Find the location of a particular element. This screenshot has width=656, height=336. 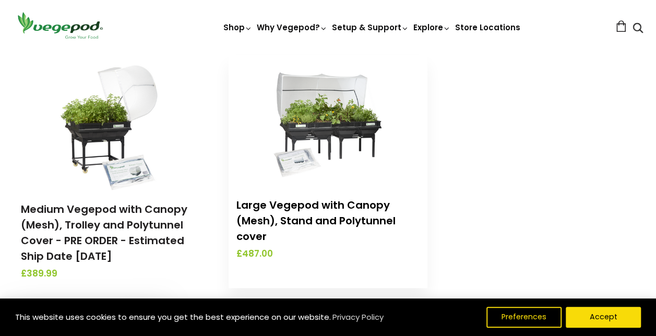

a: Store Locations is located at coordinates (487, 27).